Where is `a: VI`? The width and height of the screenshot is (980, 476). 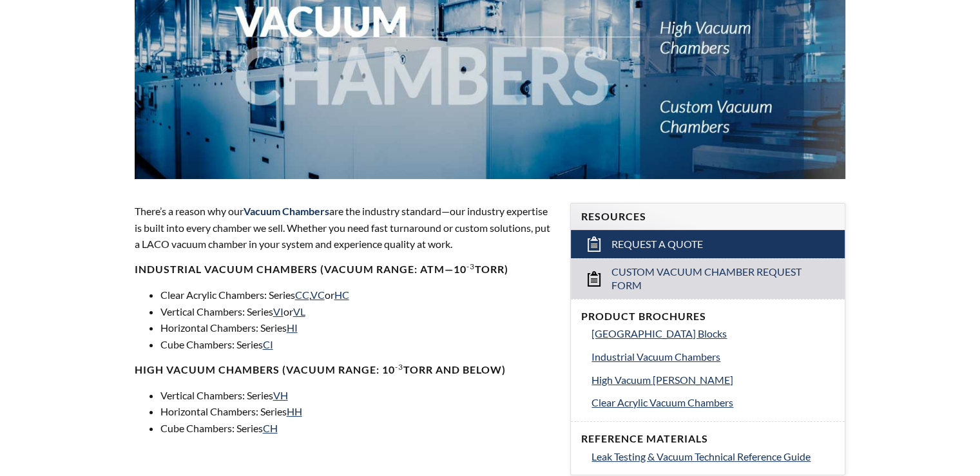 a: VI is located at coordinates (279, 311).